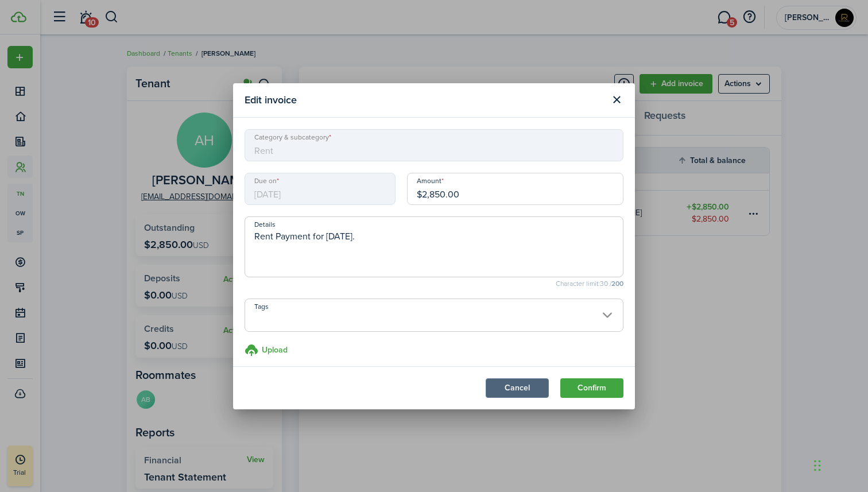 The height and width of the screenshot is (492, 868). What do you see at coordinates (817, 466) in the screenshot?
I see `div: Drag` at bounding box center [817, 466].